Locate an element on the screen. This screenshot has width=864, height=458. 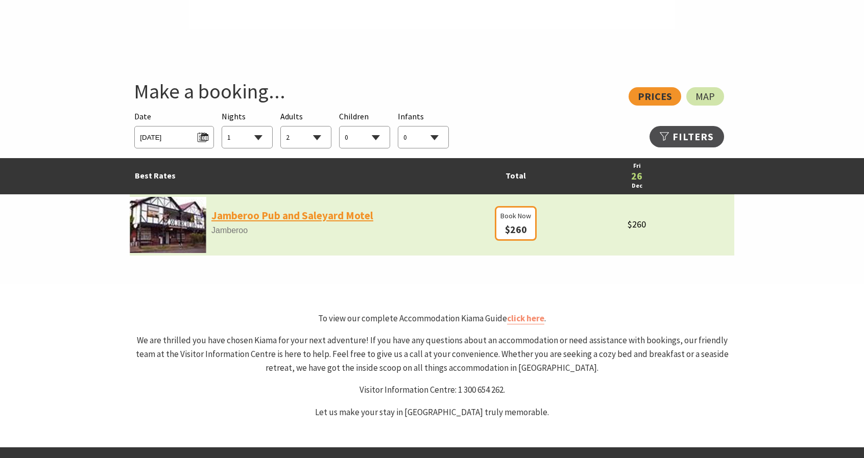
img: Footballa.jpg is located at coordinates (168, 225).